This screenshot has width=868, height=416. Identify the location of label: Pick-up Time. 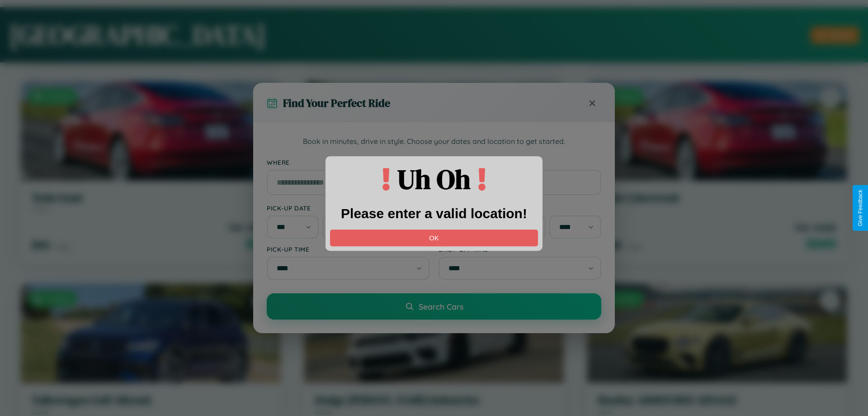
(348, 249).